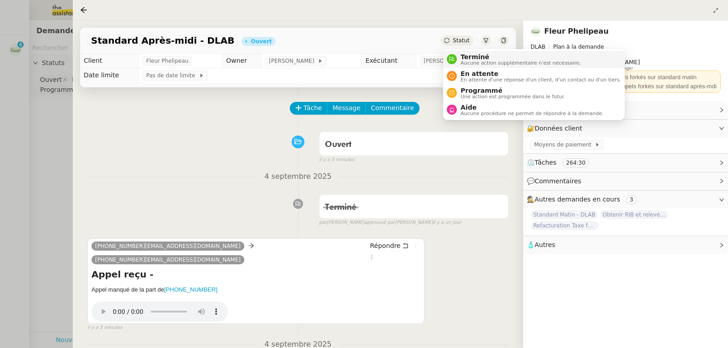 The width and height of the screenshot is (728, 348). What do you see at coordinates (160, 310) in the screenshot?
I see `audio: Your browser does not support the audio element.` at bounding box center [160, 310].